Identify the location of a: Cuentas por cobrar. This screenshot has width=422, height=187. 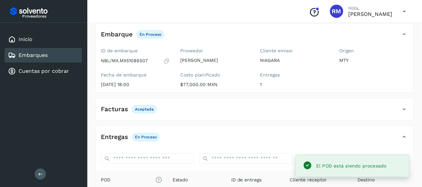
(44, 71).